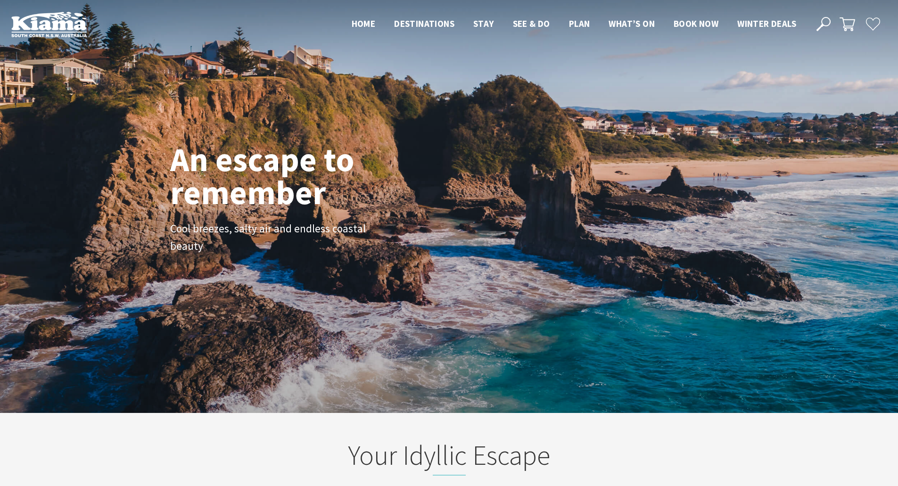 The height and width of the screenshot is (486, 898). Describe the element at coordinates (49, 24) in the screenshot. I see `img: Kiama Logo` at that location.